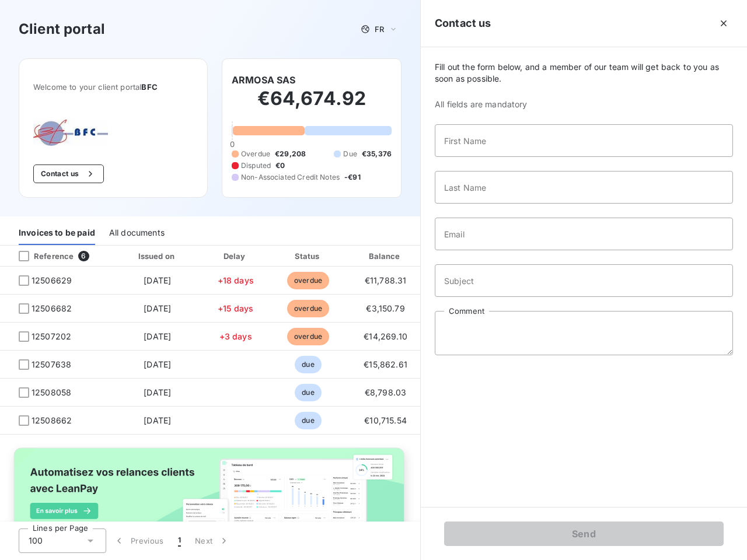 The width and height of the screenshot is (747, 560). I want to click on div: Status, so click(308, 256).